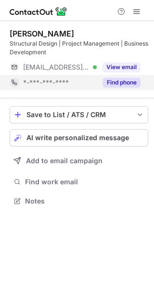 The height and width of the screenshot is (288, 154). What do you see at coordinates (64, 161) in the screenshot?
I see `span: Add to email campaign` at bounding box center [64, 161].